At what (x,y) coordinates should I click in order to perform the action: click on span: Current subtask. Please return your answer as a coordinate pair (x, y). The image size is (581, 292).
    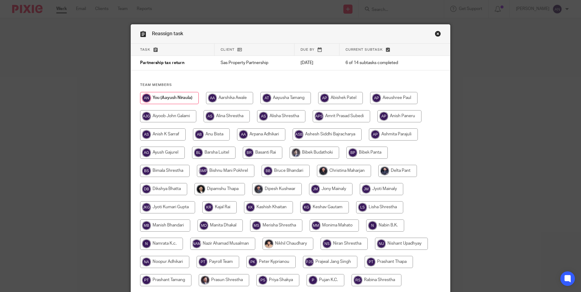
    Looking at the image, I should click on (364, 50).